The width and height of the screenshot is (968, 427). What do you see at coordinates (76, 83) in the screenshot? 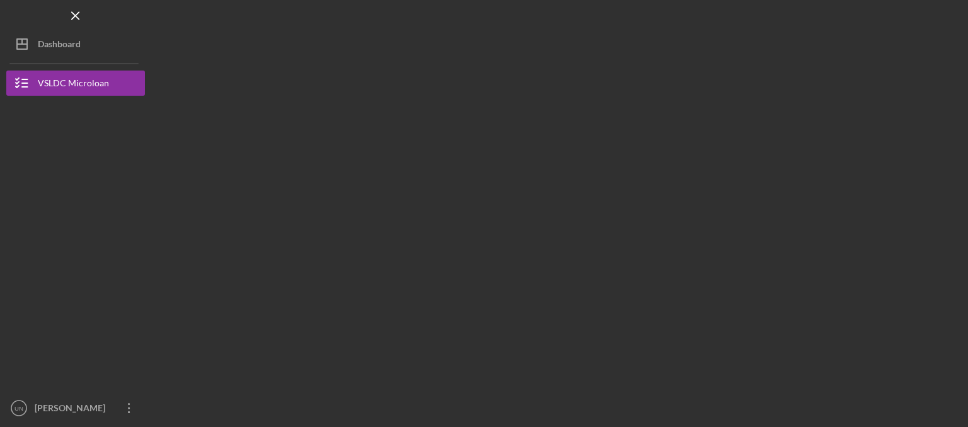
I see `button: VSLDC Microloan` at bounding box center [76, 83].